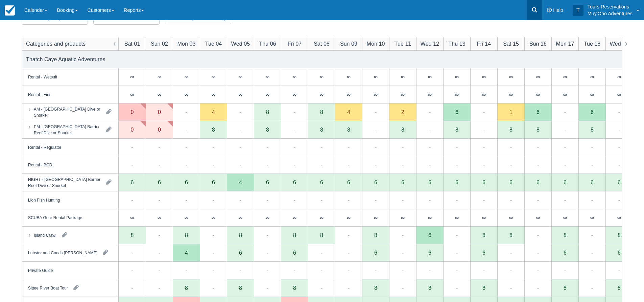  Describe the element at coordinates (376, 43) in the screenshot. I see `div: Mon 10` at that location.